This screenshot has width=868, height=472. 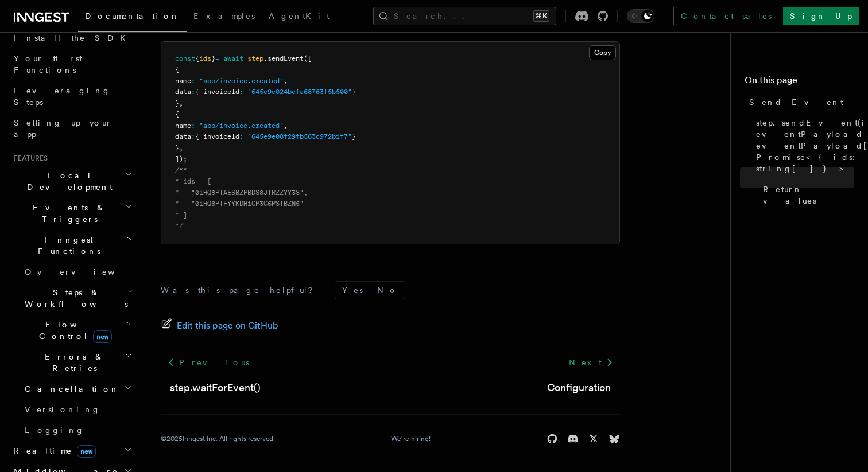 What do you see at coordinates (72, 96) in the screenshot?
I see `a: Leveraging Steps` at bounding box center [72, 96].